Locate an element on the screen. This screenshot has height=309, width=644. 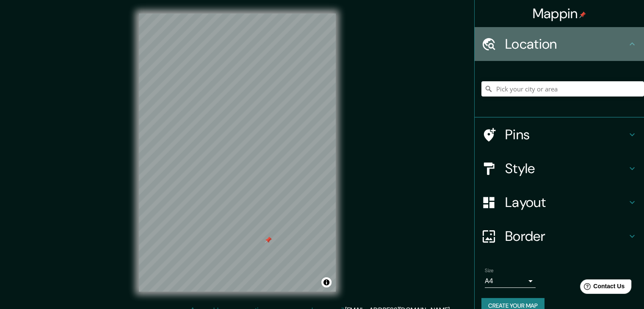
img: pin-icon.png is located at coordinates (583, 15).